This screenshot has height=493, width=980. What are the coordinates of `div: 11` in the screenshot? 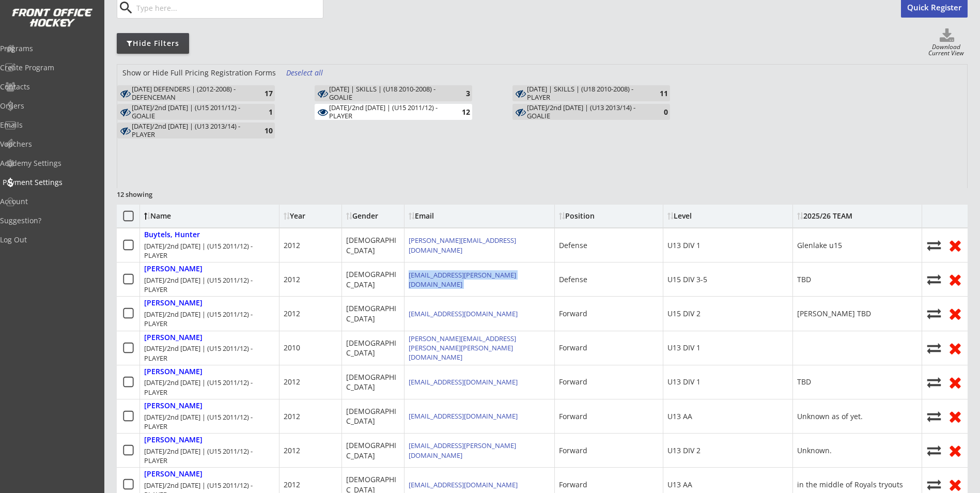 It's located at (658, 93).